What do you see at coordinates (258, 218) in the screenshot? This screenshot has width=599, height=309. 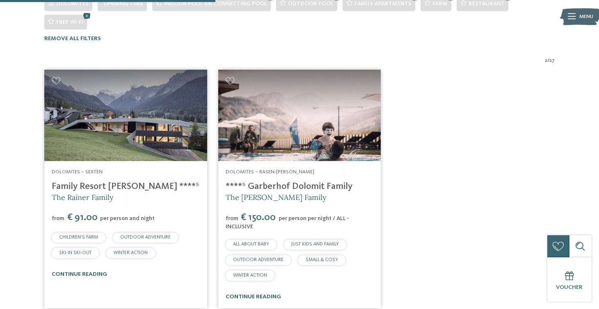 I see `span: € 150.00` at bounding box center [258, 218].